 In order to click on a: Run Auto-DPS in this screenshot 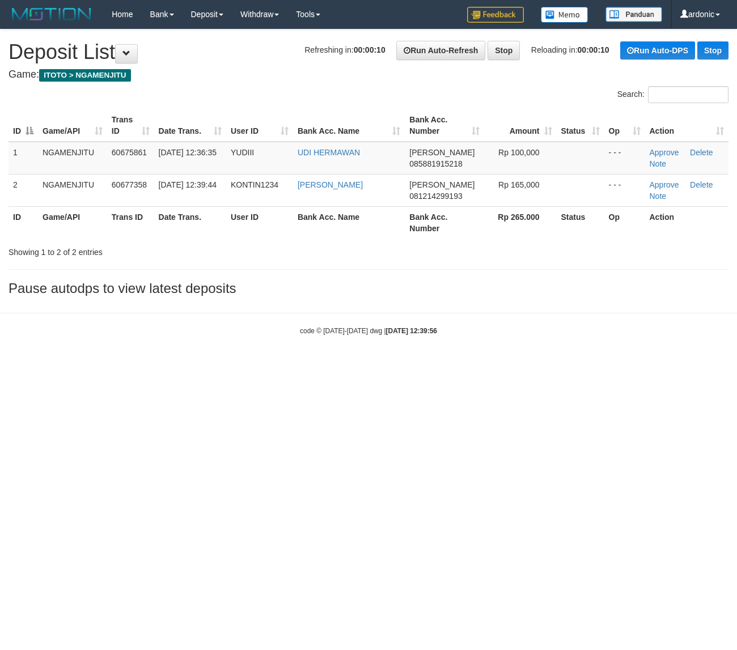, I will do `click(658, 50)`.